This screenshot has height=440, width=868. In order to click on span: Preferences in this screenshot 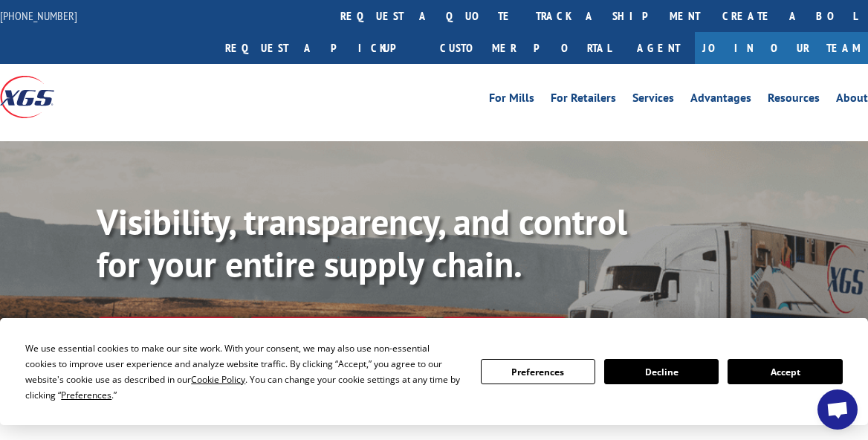, I will do `click(86, 395)`.